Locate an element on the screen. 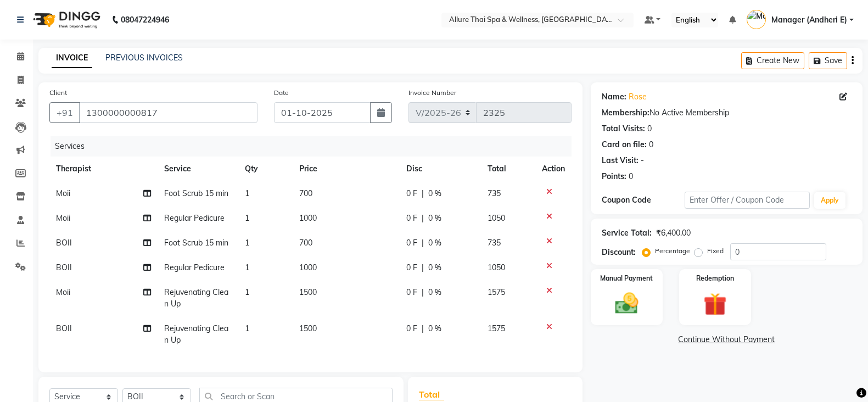 This screenshot has width=868, height=402. label: Client is located at coordinates (58, 93).